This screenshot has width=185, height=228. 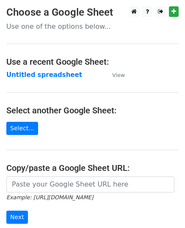 I want to click on small: View, so click(x=118, y=75).